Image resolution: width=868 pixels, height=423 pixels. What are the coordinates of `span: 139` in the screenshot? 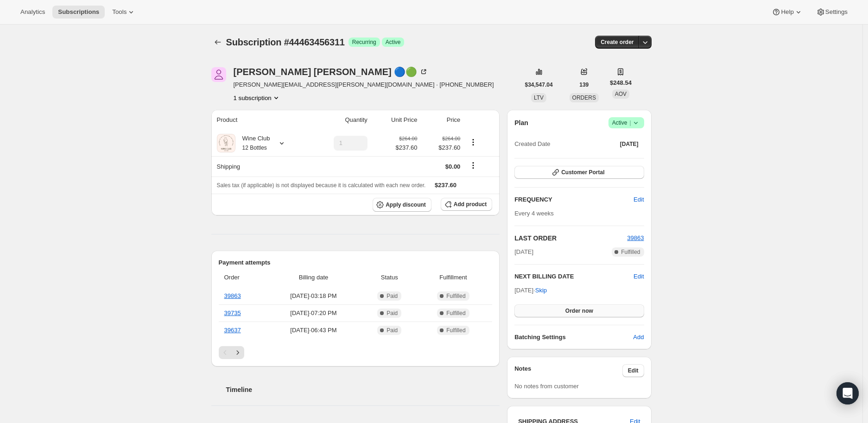 It's located at (584, 85).